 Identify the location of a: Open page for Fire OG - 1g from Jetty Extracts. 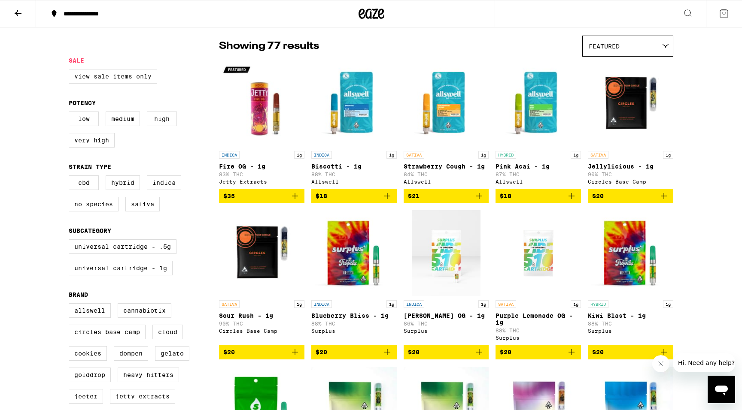
(261, 125).